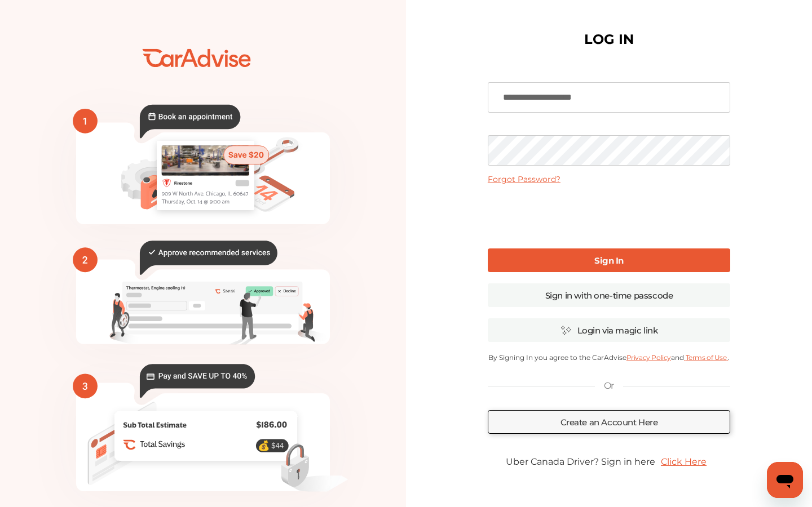  I want to click on b: Terms of Use, so click(706, 358).